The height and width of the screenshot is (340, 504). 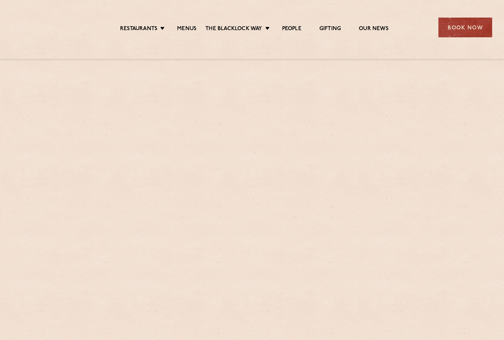 I want to click on a: People, so click(x=292, y=29).